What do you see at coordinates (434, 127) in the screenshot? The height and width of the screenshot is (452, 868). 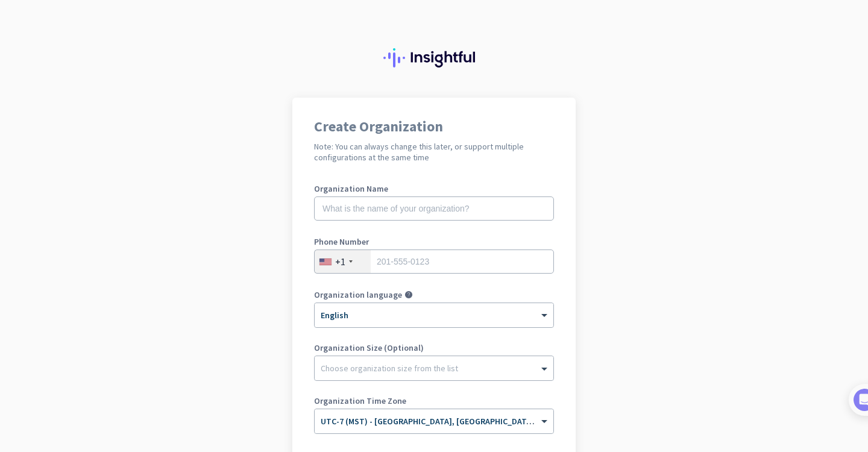 I see `h1: Create Organization` at bounding box center [434, 127].